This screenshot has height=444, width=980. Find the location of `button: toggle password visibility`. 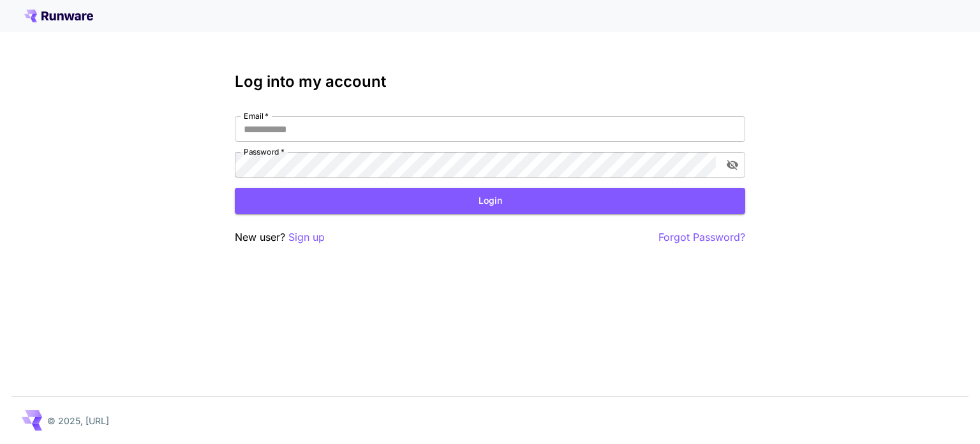

button: toggle password visibility is located at coordinates (732, 165).